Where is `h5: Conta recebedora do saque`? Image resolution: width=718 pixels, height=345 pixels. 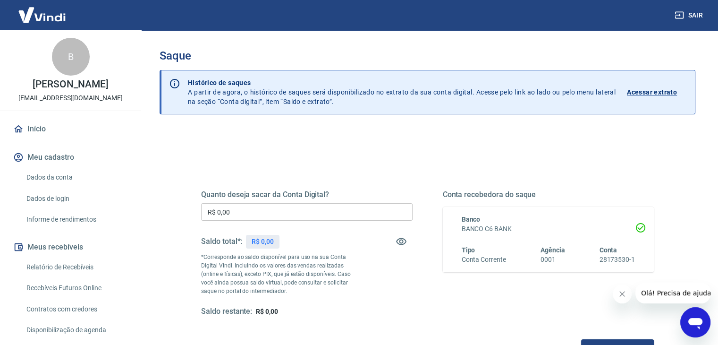 h5: Conta recebedora do saque is located at coordinates (549, 195).